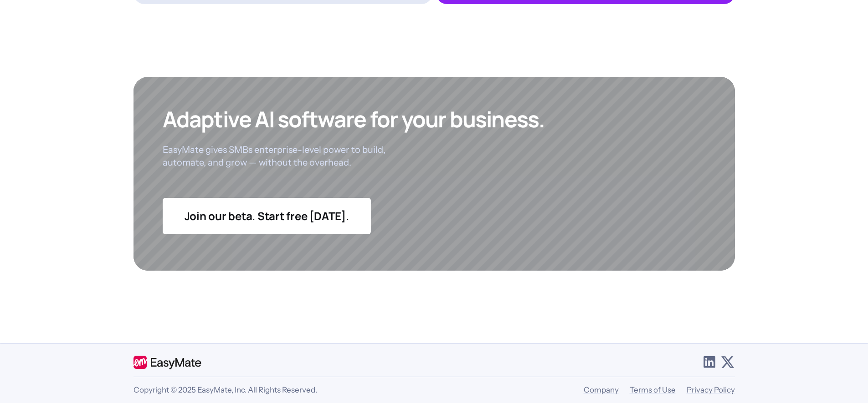 Image resolution: width=868 pixels, height=403 pixels. I want to click on p: EasyMate gives SMBs enterprise-level power to build, automate, and grow — without the overhead., so click(281, 156).